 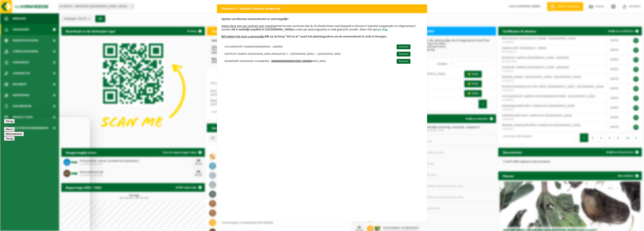 What do you see at coordinates (255, 19) in the screenshot?
I see `b: Update uw Vlarema overeenkomst zo snel mogelijk!` at bounding box center [255, 19].